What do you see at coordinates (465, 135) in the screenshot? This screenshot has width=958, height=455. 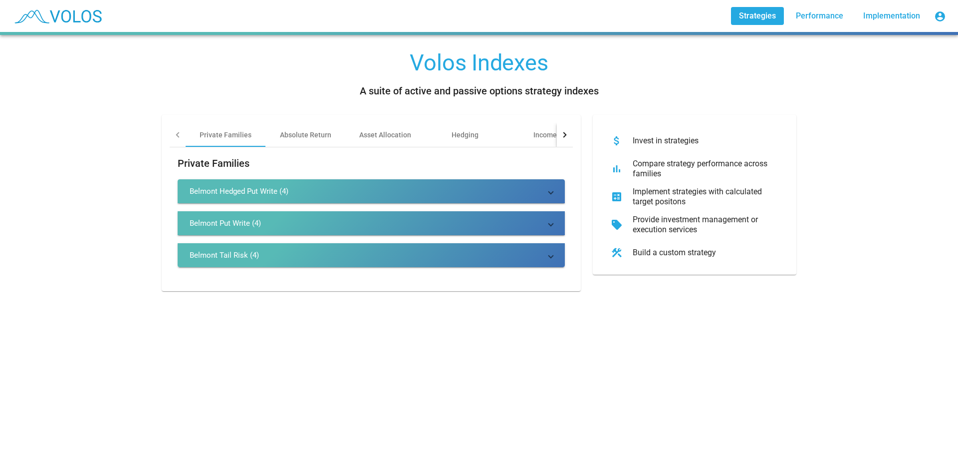 I see `div: Hedging` at bounding box center [465, 135].